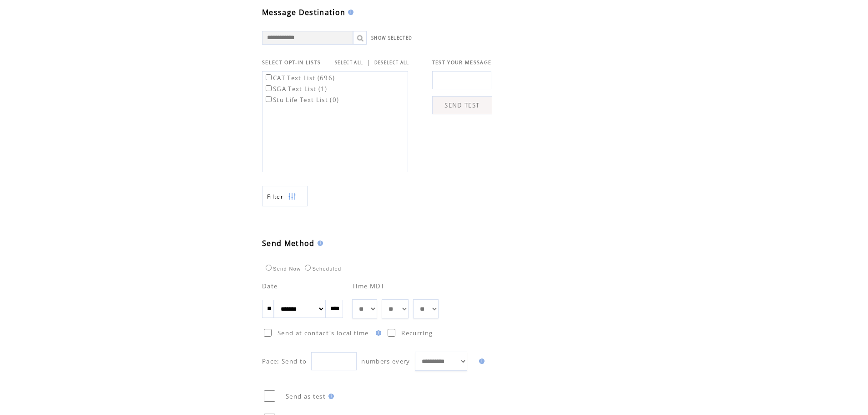 The image size is (868, 415). Describe the element at coordinates (275, 196) in the screenshot. I see `span: Show filters` at that location.